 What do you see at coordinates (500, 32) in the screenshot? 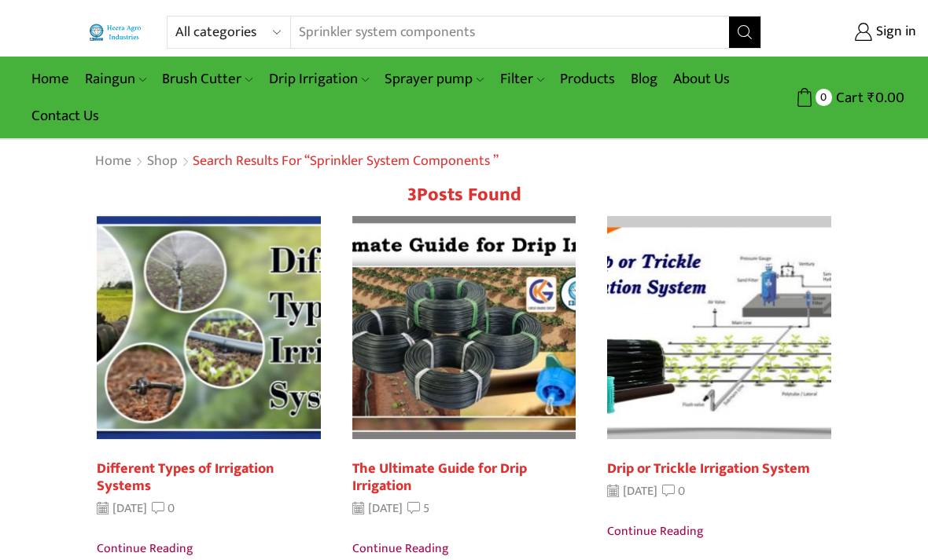
I see `input: Search for...` at bounding box center [500, 32].